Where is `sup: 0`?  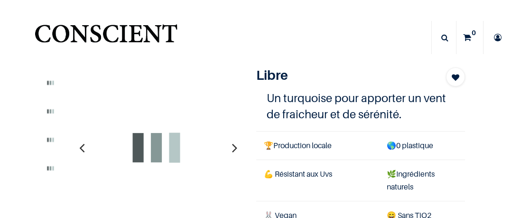
sup: 0 is located at coordinates (473, 33).